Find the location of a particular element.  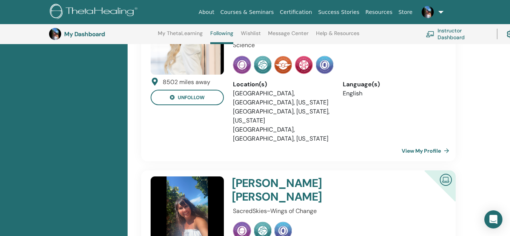

a: Success Stories is located at coordinates (339, 12).